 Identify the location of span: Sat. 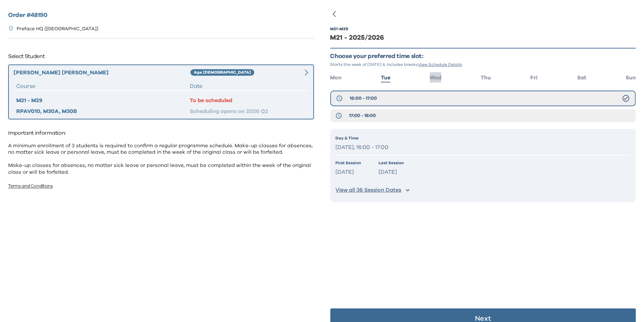
(582, 78).